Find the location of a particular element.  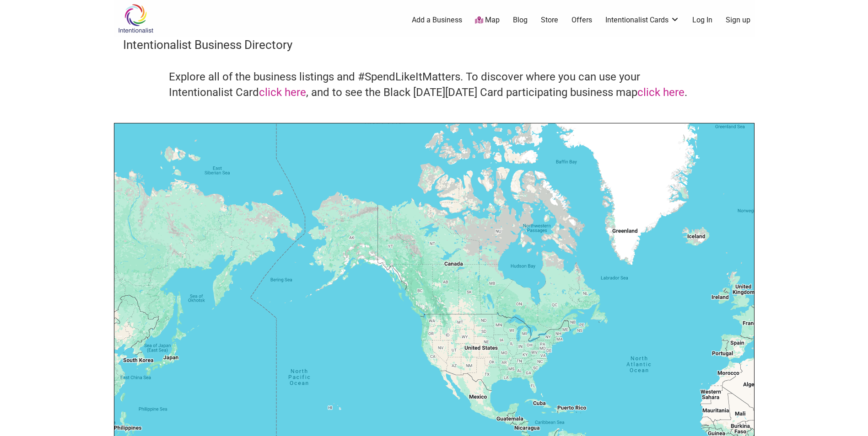

h4: Explore all of the business listings and #SpendLikeItMatters. To discover where you can use your ... is located at coordinates (434, 84).